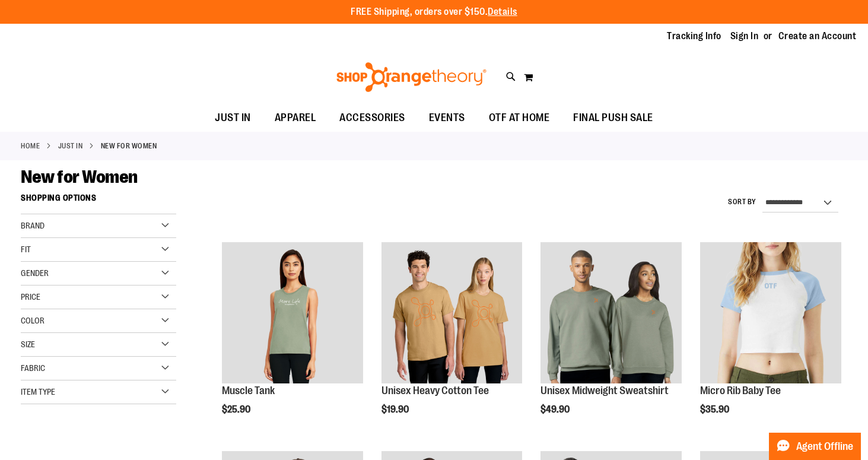 The image size is (868, 460). Describe the element at coordinates (32, 225) in the screenshot. I see `span: Brand` at that location.